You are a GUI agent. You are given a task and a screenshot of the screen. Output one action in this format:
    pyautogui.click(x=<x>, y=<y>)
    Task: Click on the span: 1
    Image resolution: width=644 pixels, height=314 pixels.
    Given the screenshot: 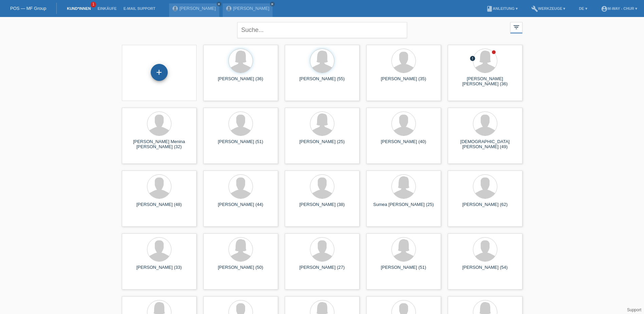 What is the action you would take?
    pyautogui.click(x=93, y=4)
    